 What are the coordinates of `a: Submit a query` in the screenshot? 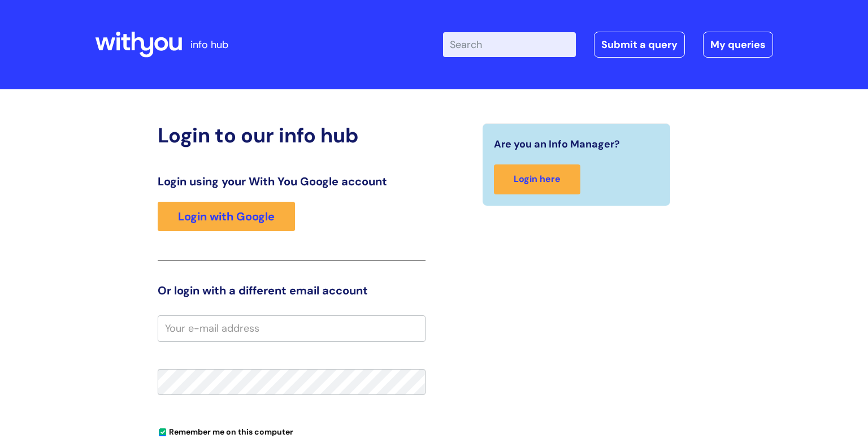 It's located at (639, 45).